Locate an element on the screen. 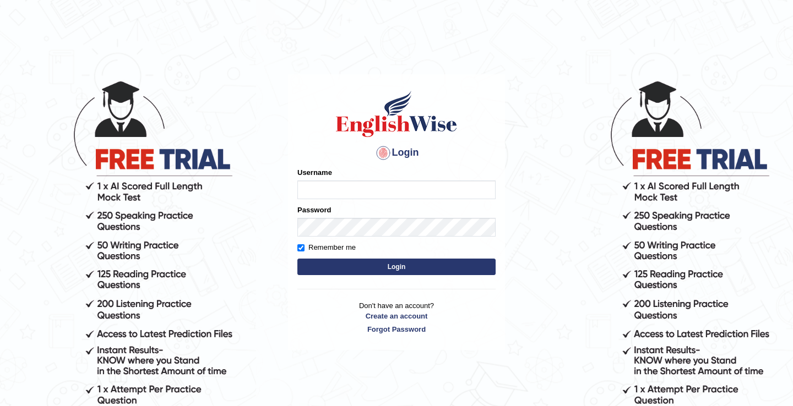 Image resolution: width=793 pixels, height=406 pixels. a: Forgot Password is located at coordinates (396, 329).